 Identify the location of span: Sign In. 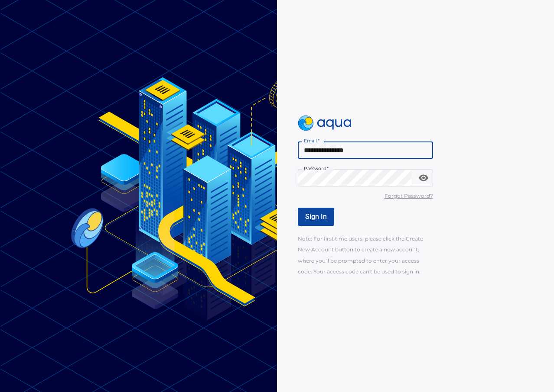
(316, 216).